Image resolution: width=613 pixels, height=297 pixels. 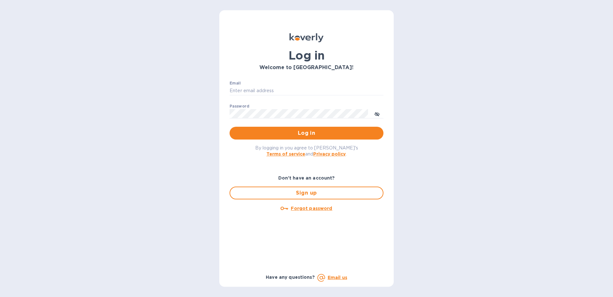 I want to click on span: Sign up, so click(x=306, y=193).